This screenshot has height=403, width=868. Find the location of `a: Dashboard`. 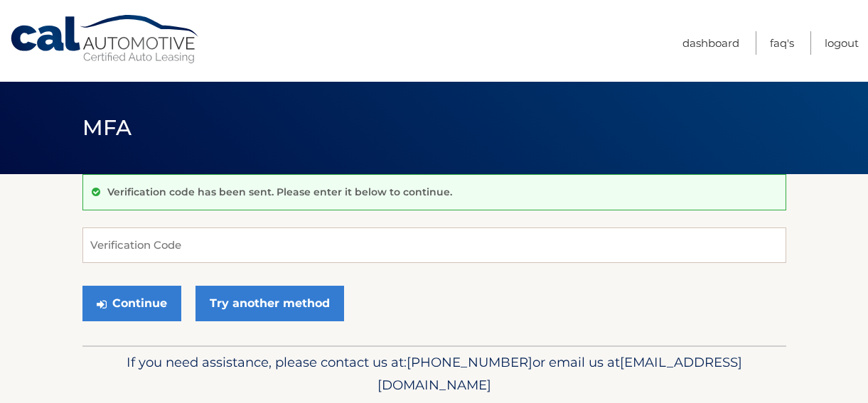

a: Dashboard is located at coordinates (711, 43).